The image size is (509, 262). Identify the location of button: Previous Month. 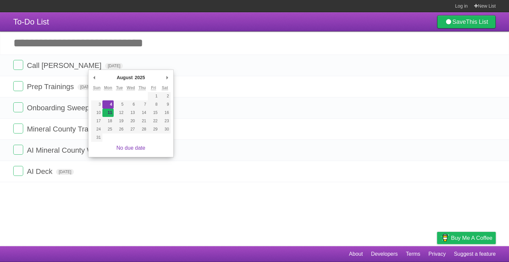
(94, 78).